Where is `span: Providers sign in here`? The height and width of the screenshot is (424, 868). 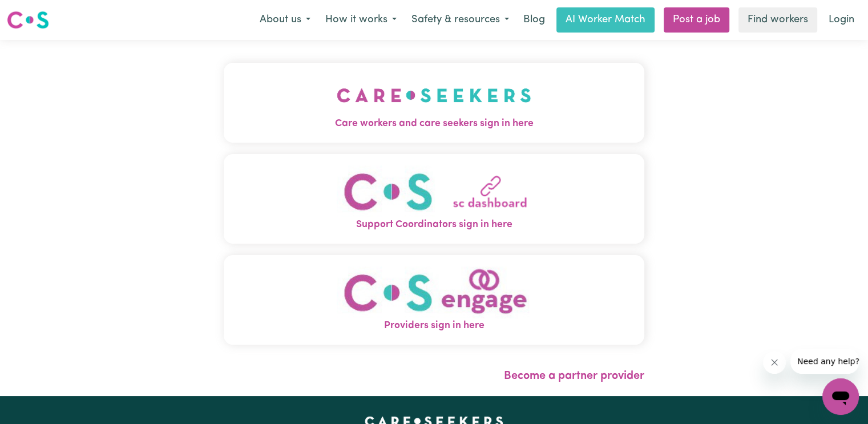
span: Providers sign in here is located at coordinates (434, 326).